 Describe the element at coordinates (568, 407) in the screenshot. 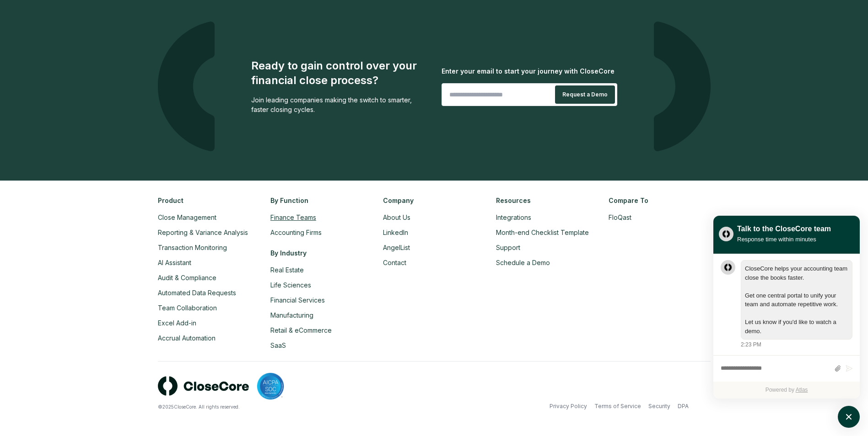

I see `a: Privacy Policy` at that location.